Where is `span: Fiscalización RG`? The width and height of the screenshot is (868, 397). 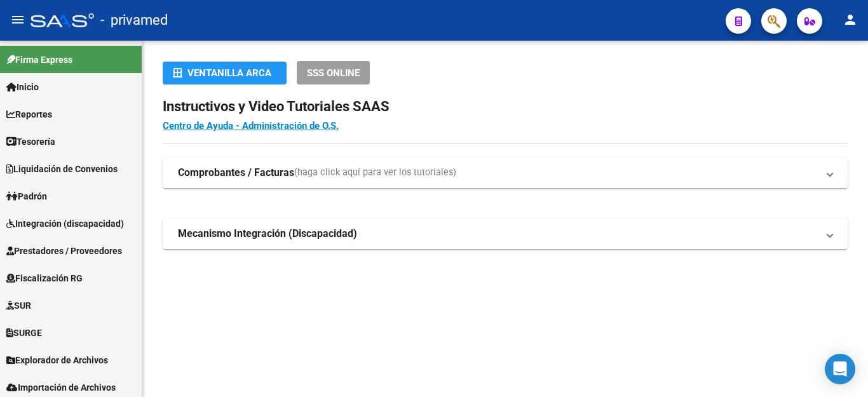 span: Fiscalización RG is located at coordinates (45, 278).